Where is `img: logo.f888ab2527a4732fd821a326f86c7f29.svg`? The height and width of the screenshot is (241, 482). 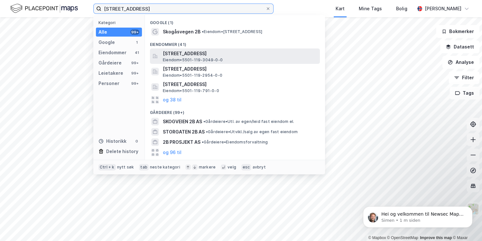
img: logo.f888ab2527a4732fd821a326f86c7f29.svg is located at coordinates (44, 8).